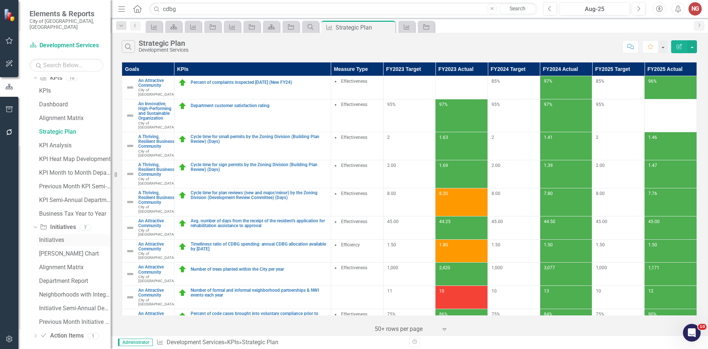  Describe the element at coordinates (75, 214) in the screenshot. I see `div: Business Tax Year to Year` at that location.